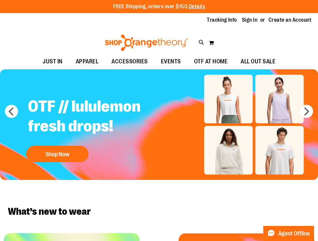 Image resolution: width=318 pixels, height=241 pixels. I want to click on a: OTF // lululemon fresh drops! Shop Now, so click(104, 128).